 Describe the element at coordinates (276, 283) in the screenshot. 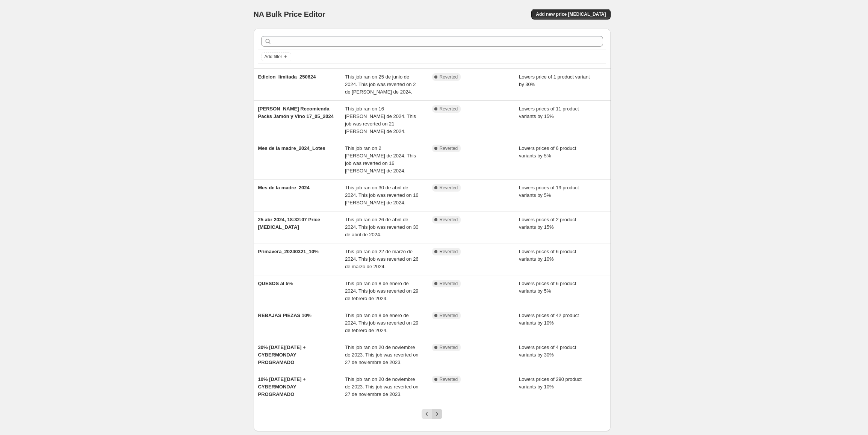

I see `span: QUESOS al 5%` at that location.